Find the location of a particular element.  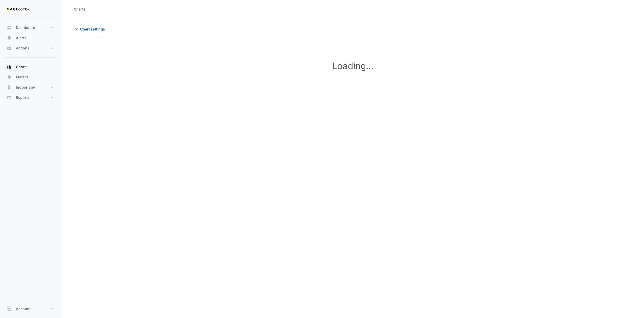

button: Charts is located at coordinates (31, 67).